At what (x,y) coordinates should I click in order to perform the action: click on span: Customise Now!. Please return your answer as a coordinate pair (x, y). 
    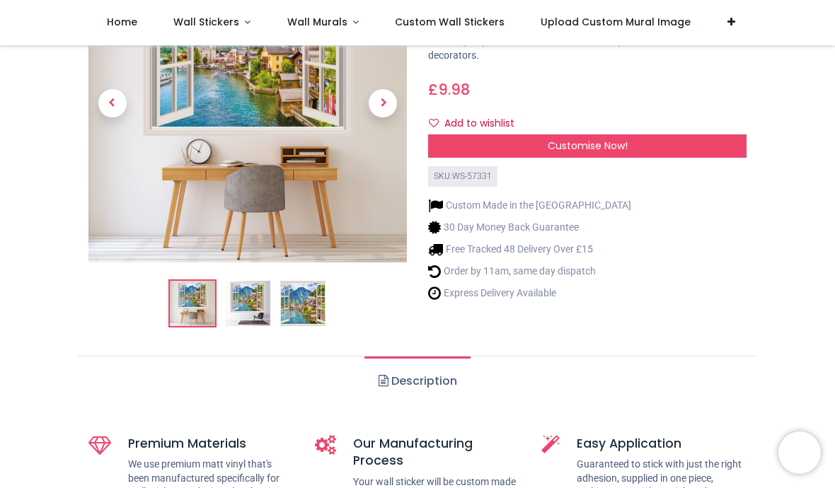
    Looking at the image, I should click on (587, 146).